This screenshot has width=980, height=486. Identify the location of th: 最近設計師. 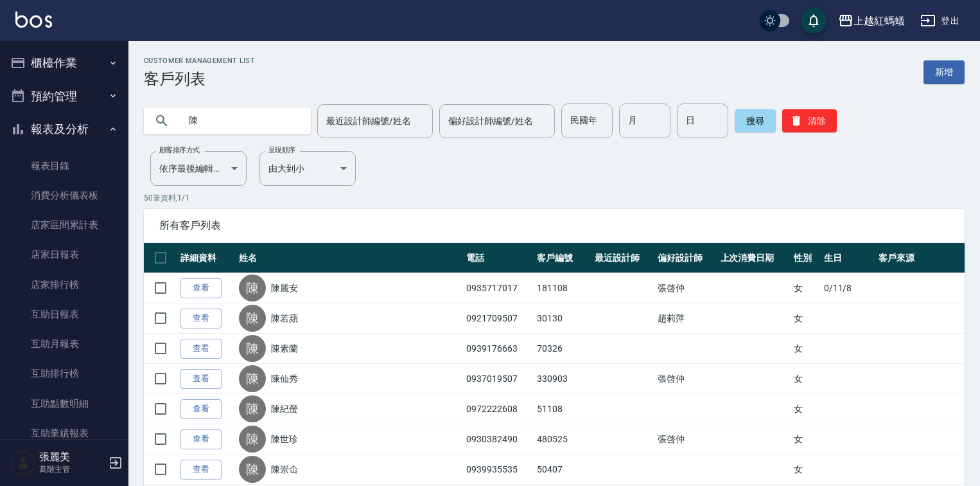
(623, 258).